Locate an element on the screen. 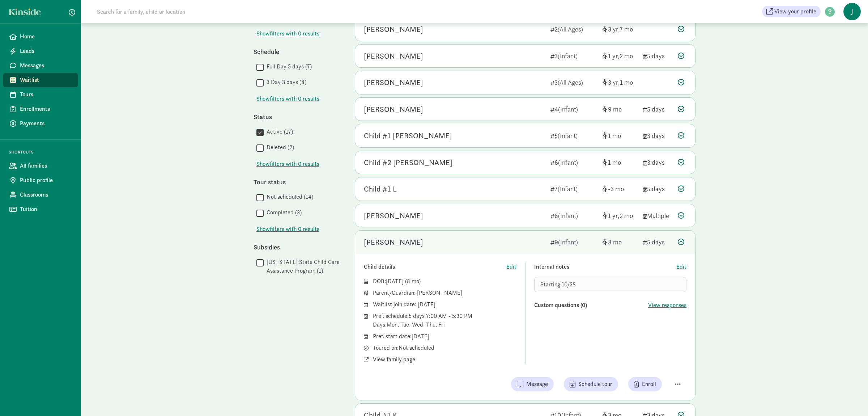  a: Tuition is located at coordinates (41, 209).